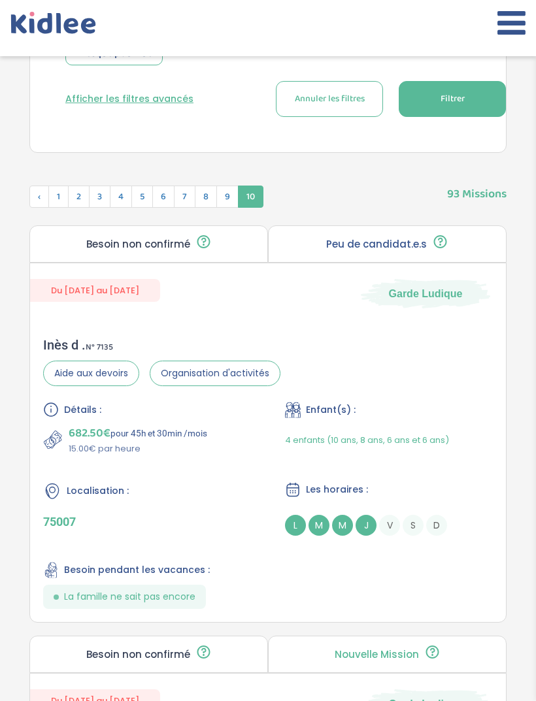 This screenshot has height=701, width=536. Describe the element at coordinates (215, 373) in the screenshot. I see `span: Organisation d'activités` at that location.